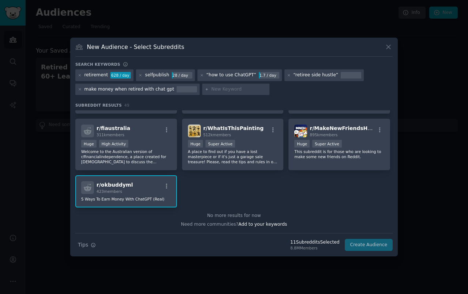  Describe the element at coordinates (113, 128) in the screenshot. I see `span: r/ fiaustralia` at that location.